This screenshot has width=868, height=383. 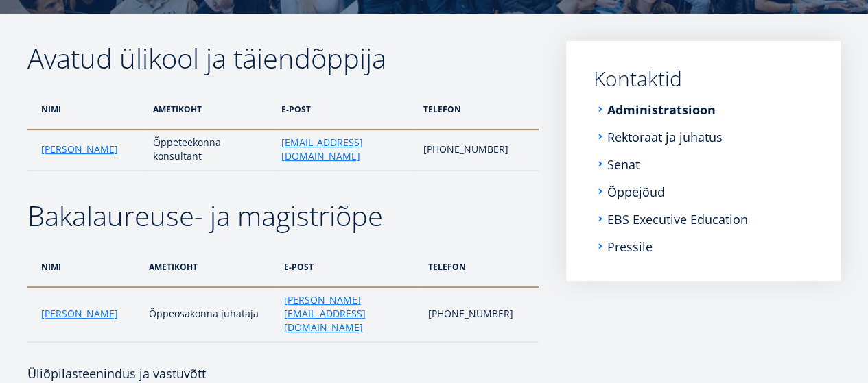 I want to click on td: Õppeteekonna konsultant, so click(x=210, y=150).